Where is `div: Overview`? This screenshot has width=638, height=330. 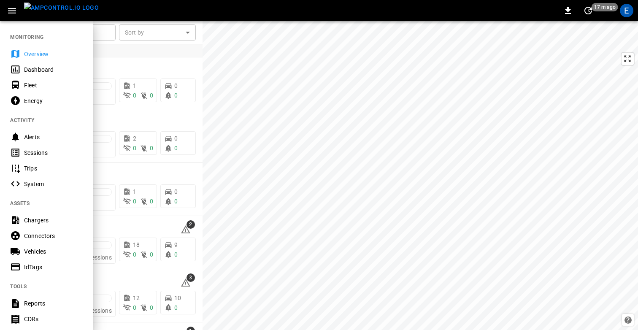 div: Overview is located at coordinates (53, 54).